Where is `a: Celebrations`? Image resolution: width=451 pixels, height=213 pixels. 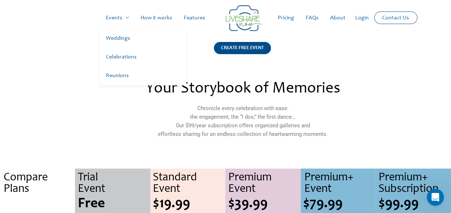 a: Celebrations is located at coordinates (143, 57).